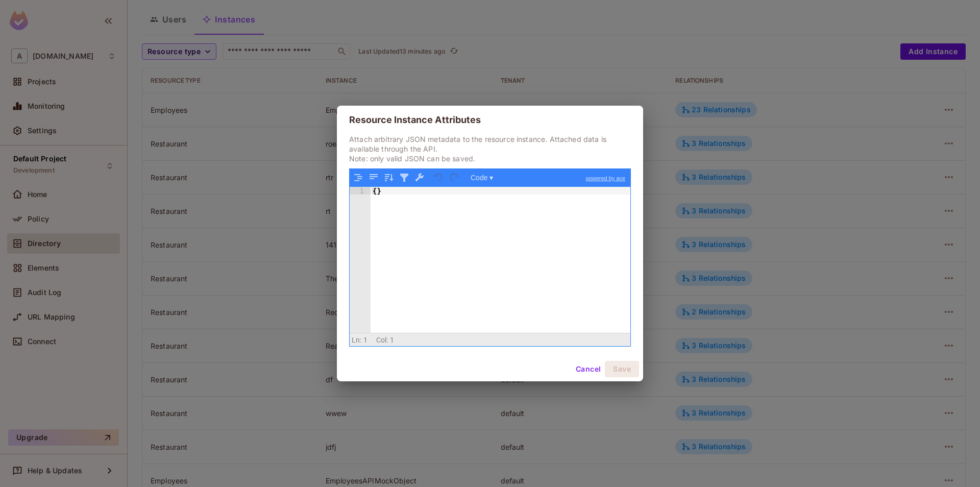 This screenshot has width=980, height=487. I want to click on div: 1, so click(360, 190).